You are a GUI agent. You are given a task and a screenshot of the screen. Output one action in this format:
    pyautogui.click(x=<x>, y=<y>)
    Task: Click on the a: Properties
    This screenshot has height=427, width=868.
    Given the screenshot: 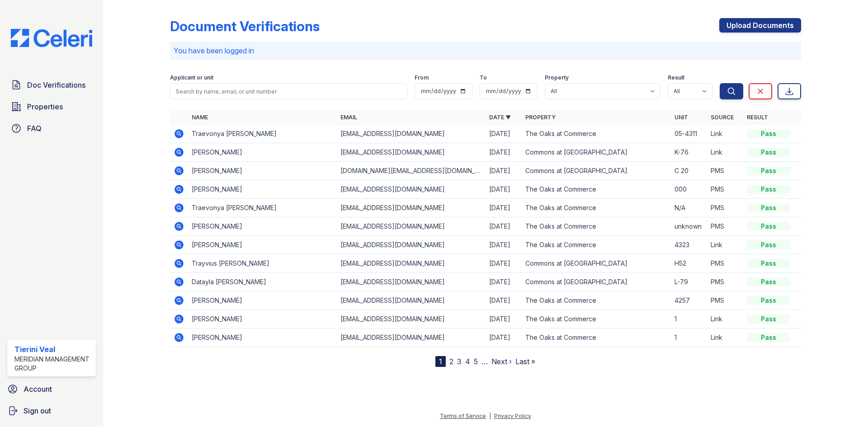 What is the action you would take?
    pyautogui.click(x=51, y=106)
    